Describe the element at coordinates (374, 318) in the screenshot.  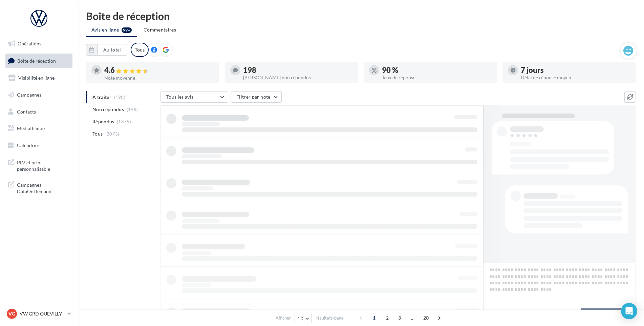
I see `span: 1` at that location.